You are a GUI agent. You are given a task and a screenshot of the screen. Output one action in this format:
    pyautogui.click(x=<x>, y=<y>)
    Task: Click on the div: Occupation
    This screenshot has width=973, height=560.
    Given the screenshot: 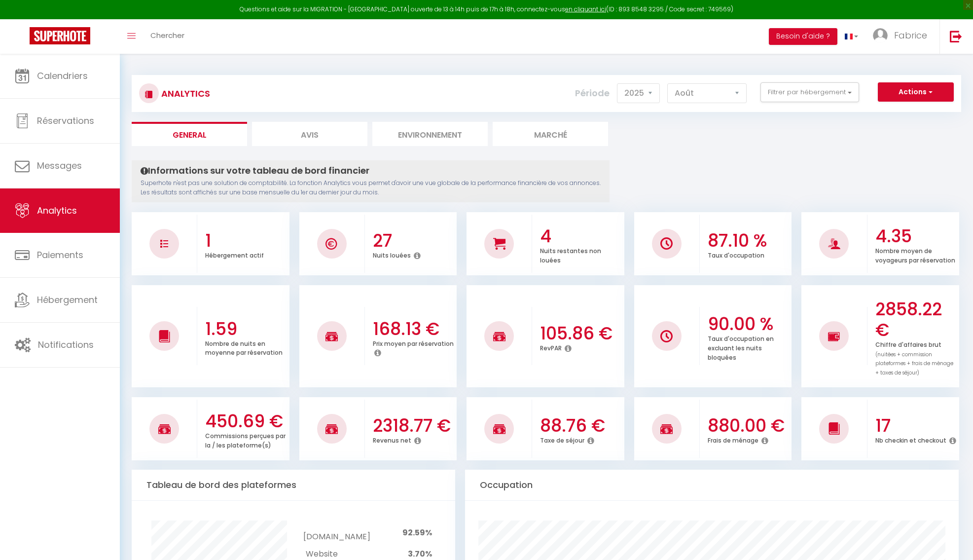 What is the action you would take?
    pyautogui.click(x=712, y=484)
    